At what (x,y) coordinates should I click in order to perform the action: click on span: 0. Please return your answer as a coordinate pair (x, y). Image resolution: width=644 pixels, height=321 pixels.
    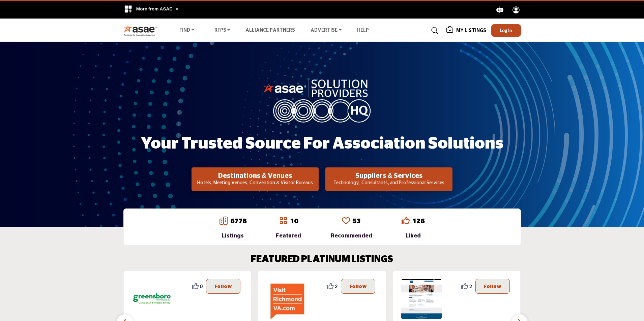
    Looking at the image, I should click on (201, 286).